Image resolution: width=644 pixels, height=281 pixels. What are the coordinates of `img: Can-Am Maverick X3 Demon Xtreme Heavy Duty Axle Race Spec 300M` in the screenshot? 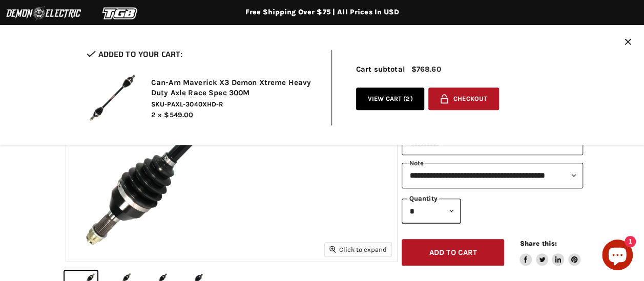 It's located at (112, 98).